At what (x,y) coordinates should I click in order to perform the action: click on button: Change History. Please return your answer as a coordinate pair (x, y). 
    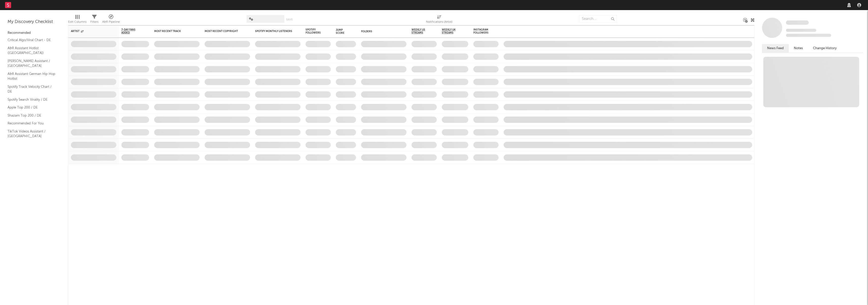
    Looking at the image, I should click on (825, 48).